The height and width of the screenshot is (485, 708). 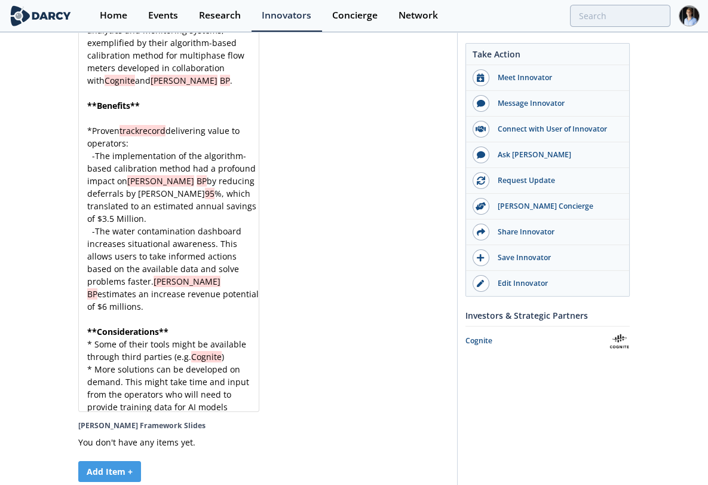 I want to click on input: Advanced Search, so click(x=621, y=16).